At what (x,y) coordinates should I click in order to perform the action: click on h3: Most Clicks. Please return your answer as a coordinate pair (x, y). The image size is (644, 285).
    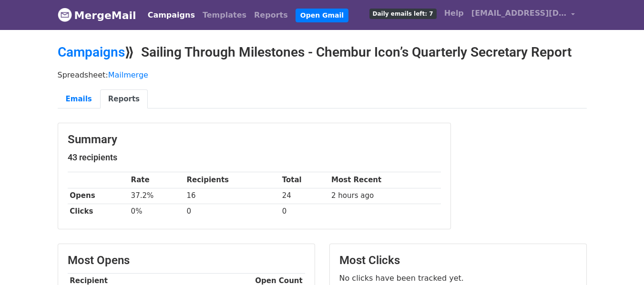
    Looking at the image, I should click on (458, 260).